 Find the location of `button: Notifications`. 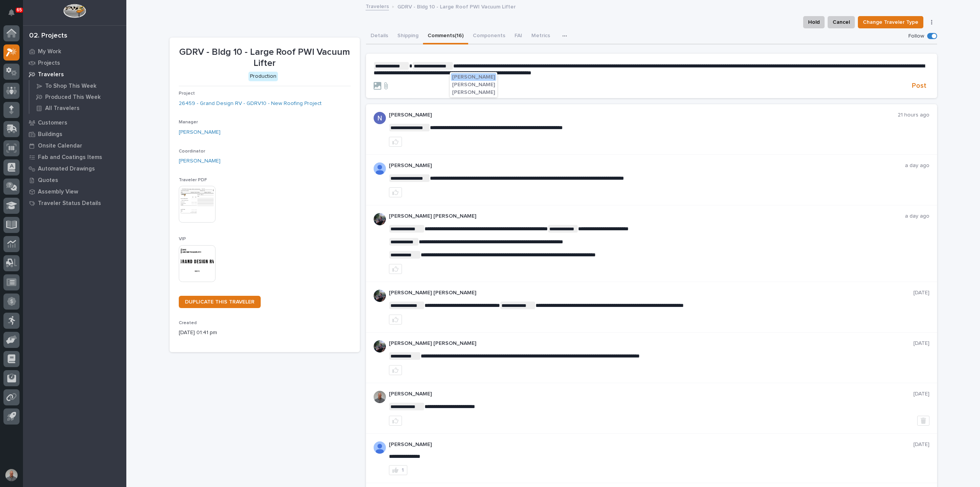

button: Notifications is located at coordinates (11, 13).